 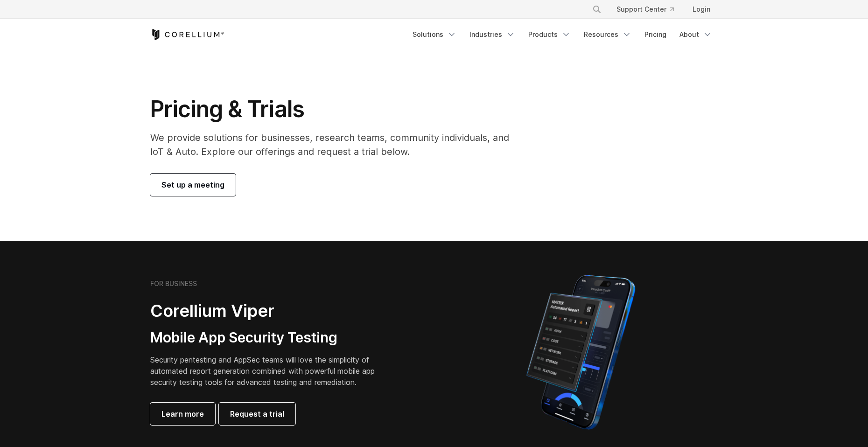 I want to click on h2: Corellium Viper, so click(x=270, y=311).